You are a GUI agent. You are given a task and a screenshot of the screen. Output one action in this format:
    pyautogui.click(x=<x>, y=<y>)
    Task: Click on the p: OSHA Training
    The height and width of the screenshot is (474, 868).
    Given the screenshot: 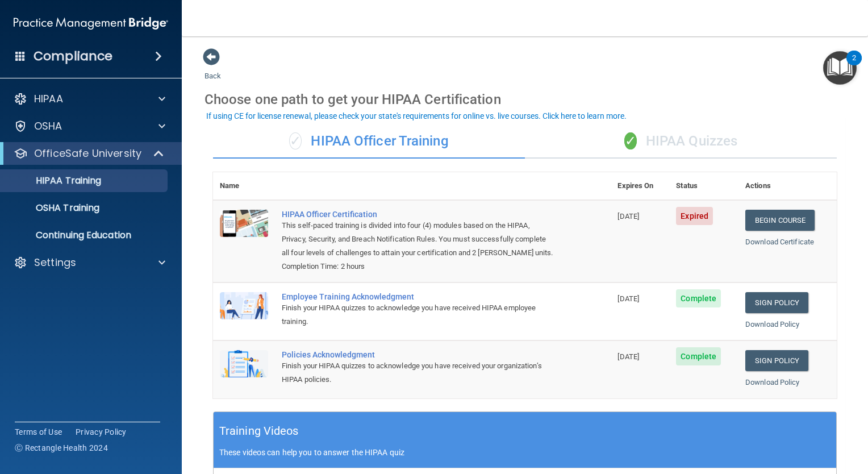 What is the action you would take?
    pyautogui.click(x=54, y=208)
    